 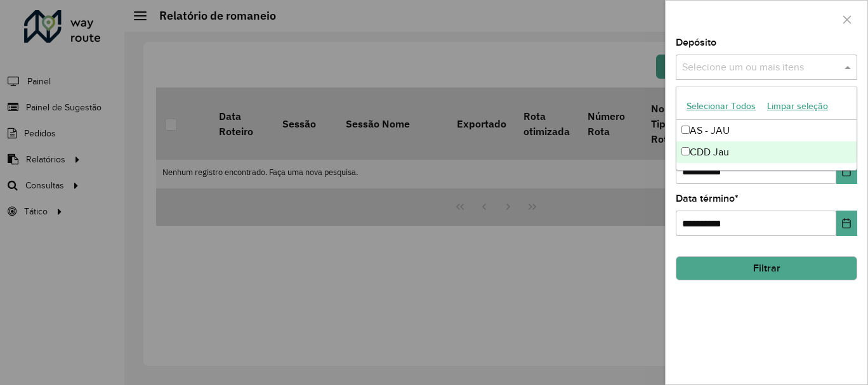 I want to click on button: Filtrar, so click(x=767, y=268).